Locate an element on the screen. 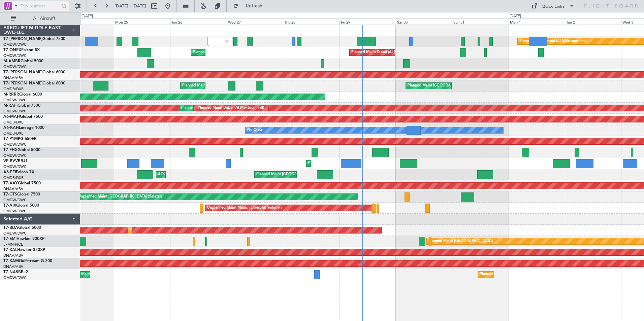 The image size is (644, 321). button: Refresh is located at coordinates (250, 6).